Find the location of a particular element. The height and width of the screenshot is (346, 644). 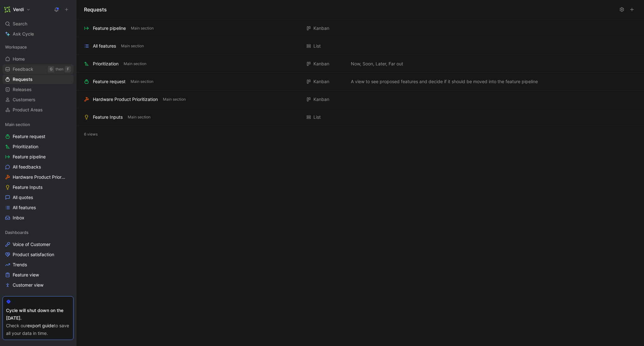

span: Feature view is located at coordinates (26, 275).